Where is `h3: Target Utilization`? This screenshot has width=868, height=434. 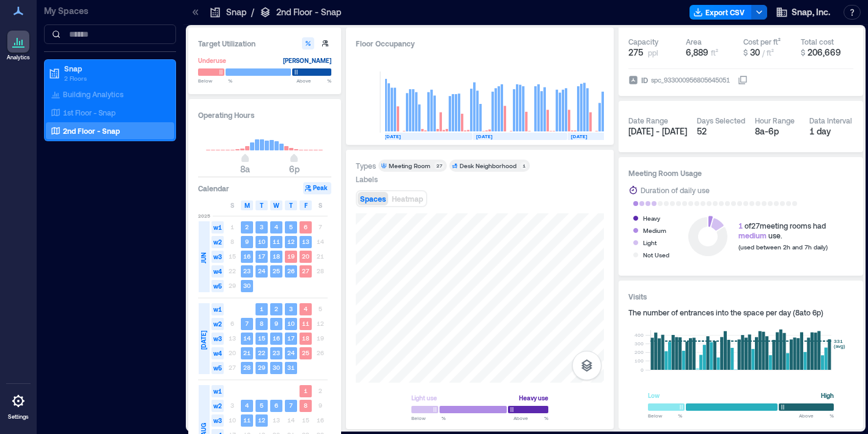
h3: Target Utilization is located at coordinates (264, 43).